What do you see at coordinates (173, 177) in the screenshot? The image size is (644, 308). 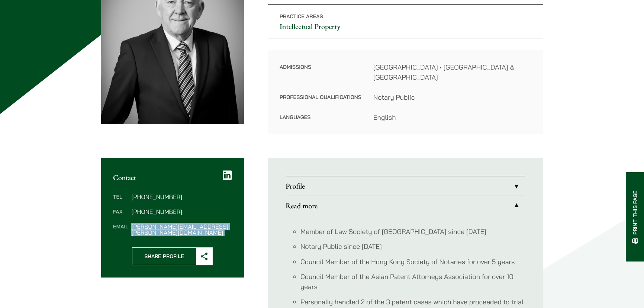 I see `h2: Contact` at bounding box center [173, 177].